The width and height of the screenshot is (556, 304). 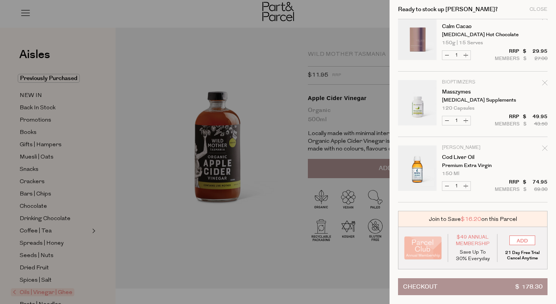 What do you see at coordinates (471, 82) in the screenshot?
I see `p: Bioptimizers` at bounding box center [471, 82].